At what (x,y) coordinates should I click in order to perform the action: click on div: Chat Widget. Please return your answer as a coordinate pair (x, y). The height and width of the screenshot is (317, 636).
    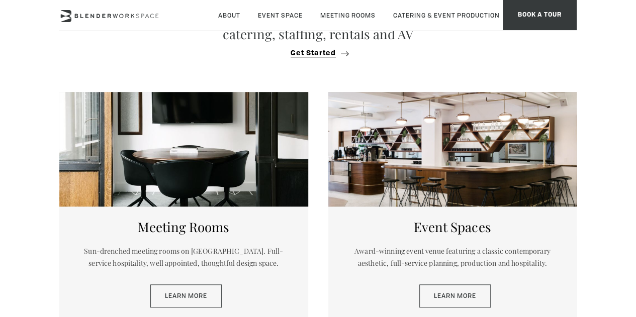
    Looking at the image, I should click on (523, 166).